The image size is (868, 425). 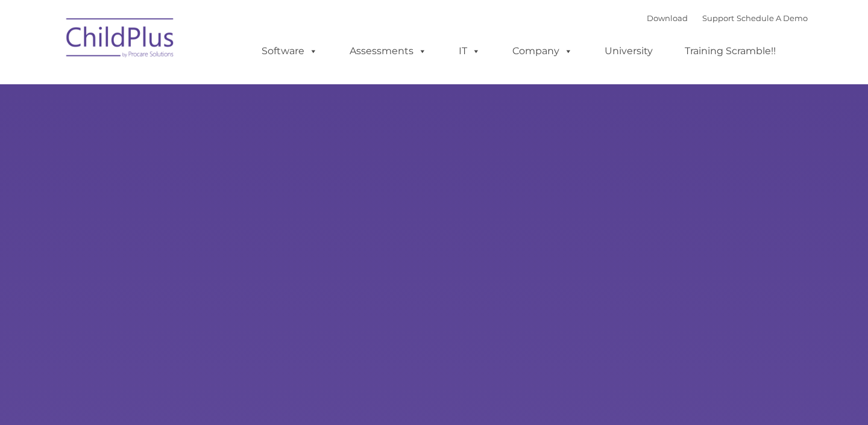 What do you see at coordinates (629, 51) in the screenshot?
I see `a: University` at bounding box center [629, 51].